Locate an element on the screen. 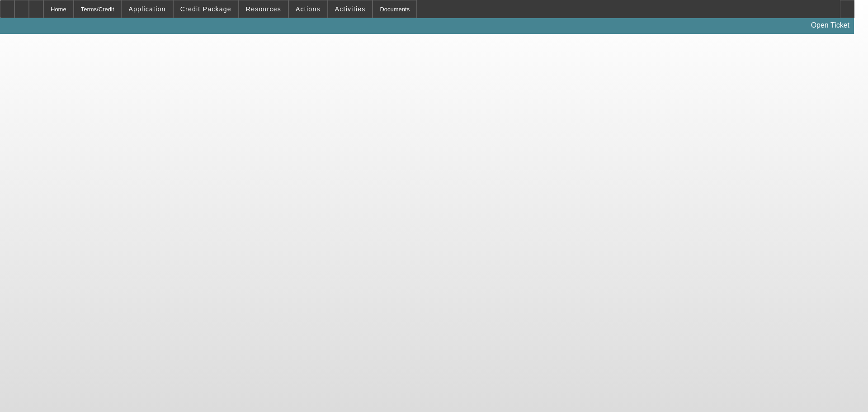  button: Actions is located at coordinates (308, 9).